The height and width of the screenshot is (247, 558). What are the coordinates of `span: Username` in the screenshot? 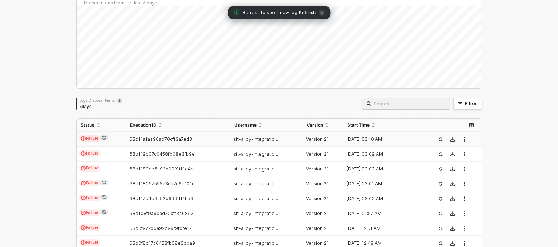 It's located at (245, 125).